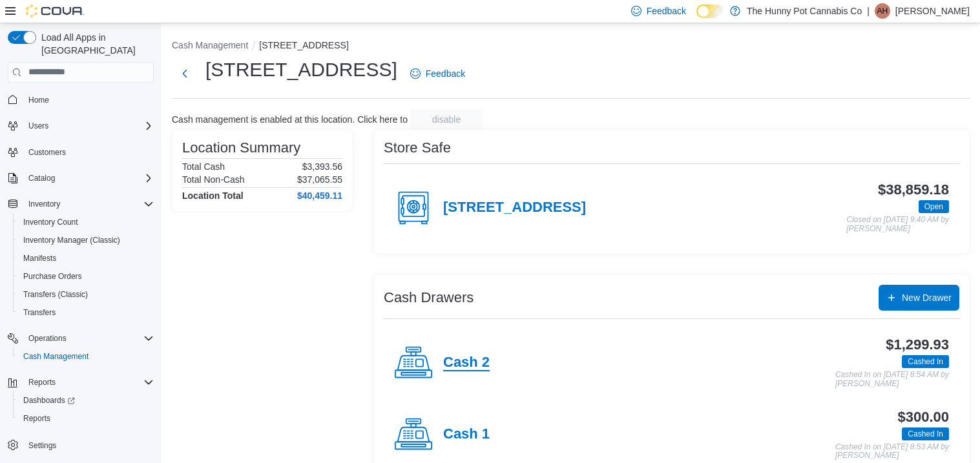  What do you see at coordinates (40, 313) in the screenshot?
I see `a: Transfers` at bounding box center [40, 313].